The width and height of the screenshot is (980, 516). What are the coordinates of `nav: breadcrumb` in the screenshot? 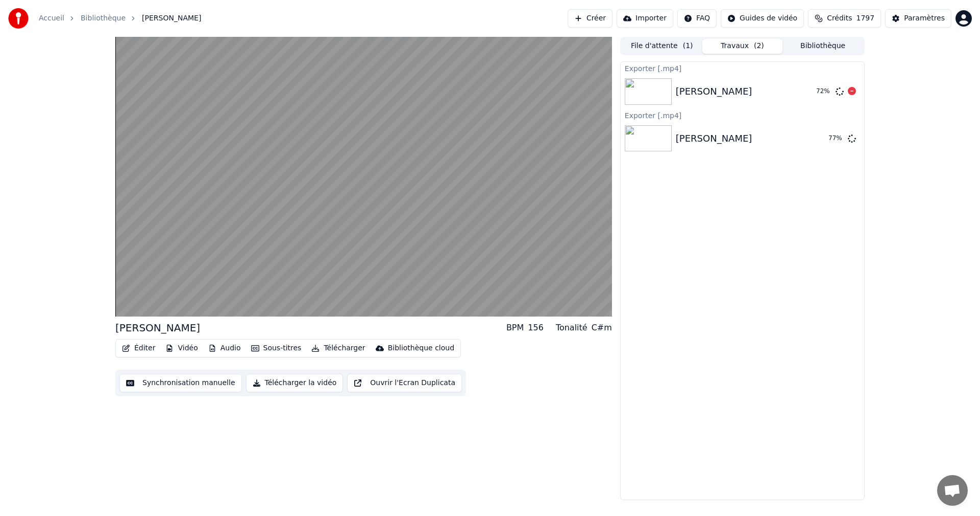 It's located at (120, 19).